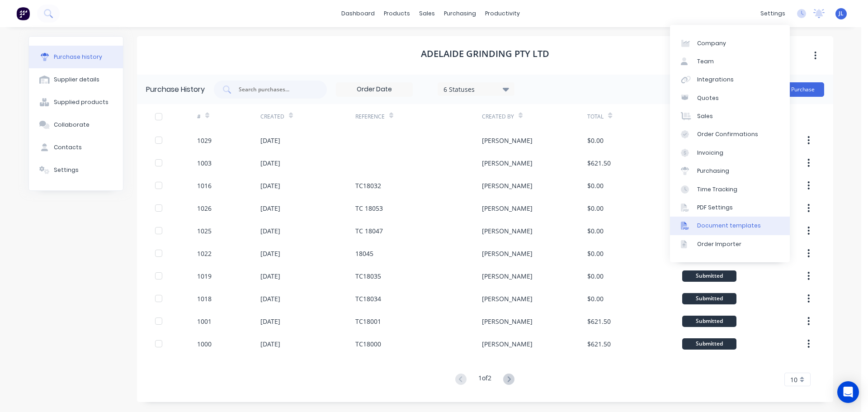 This screenshot has height=412, width=868. I want to click on div: 1022, so click(204, 254).